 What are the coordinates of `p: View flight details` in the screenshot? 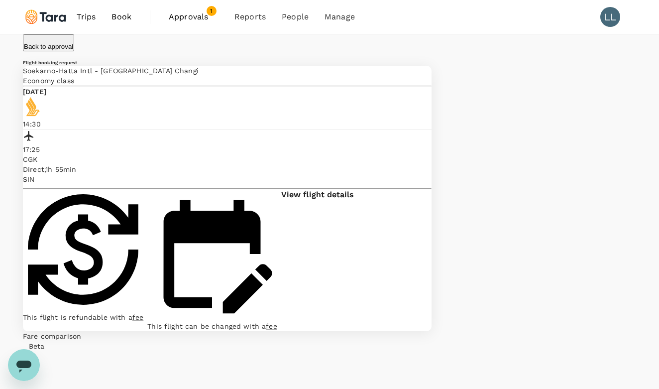 It's located at (318, 195).